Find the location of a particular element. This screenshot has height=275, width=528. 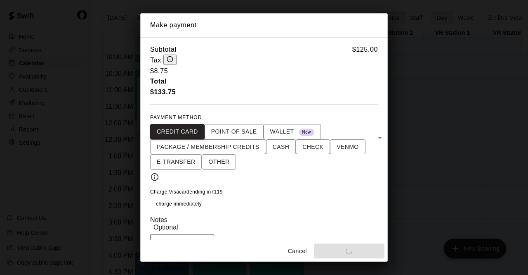

span: PACKAGE / MEMBERSHIP CREDITS is located at coordinates (208, 147).